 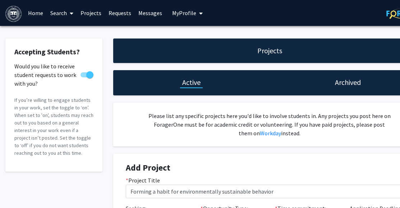 What do you see at coordinates (143, 180) in the screenshot?
I see `label: Project Title` at bounding box center [143, 180].